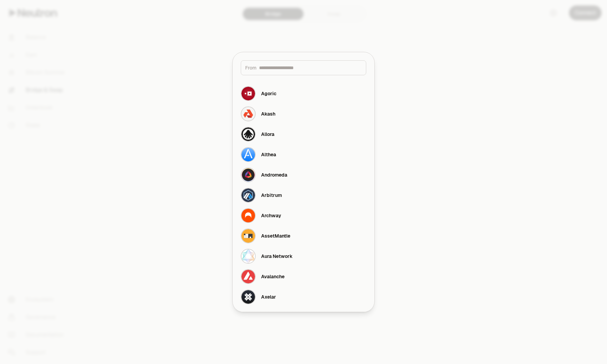 This screenshot has height=364, width=607. What do you see at coordinates (304, 276) in the screenshot?
I see `button: Avalanche LogoAvalanche` at bounding box center [304, 276].